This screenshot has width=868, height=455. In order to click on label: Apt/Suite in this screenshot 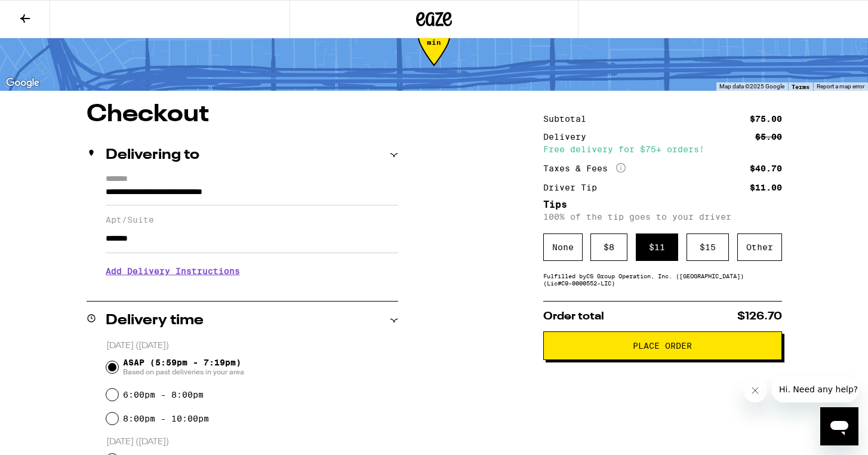, I will do `click(252, 219)`.